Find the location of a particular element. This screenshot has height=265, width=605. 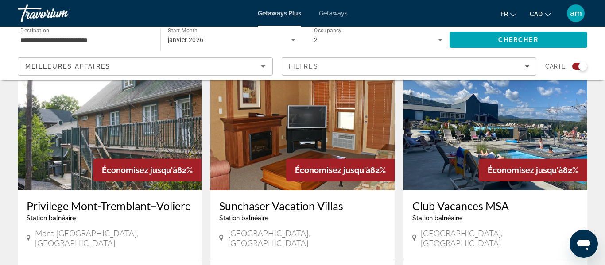

span: 2 is located at coordinates (316, 40).